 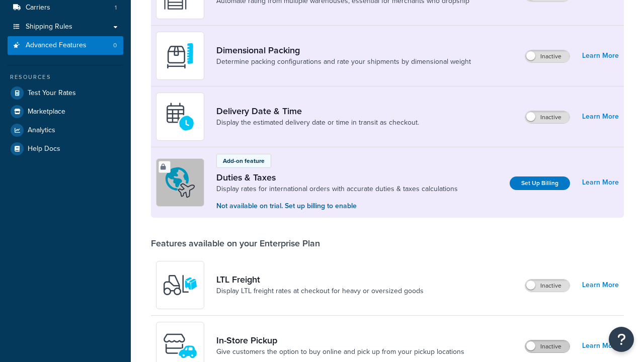 What do you see at coordinates (66, 111) in the screenshot?
I see `li: Marketplace` at bounding box center [66, 111].